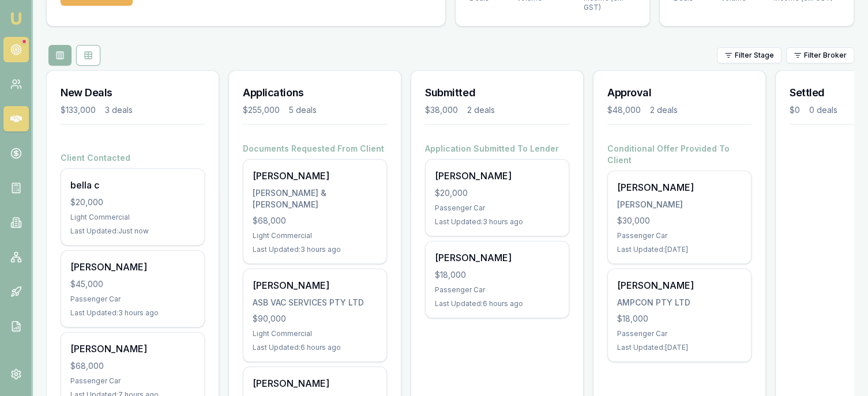  What do you see at coordinates (315, 319) in the screenshot?
I see `div: $90,000` at bounding box center [315, 319].